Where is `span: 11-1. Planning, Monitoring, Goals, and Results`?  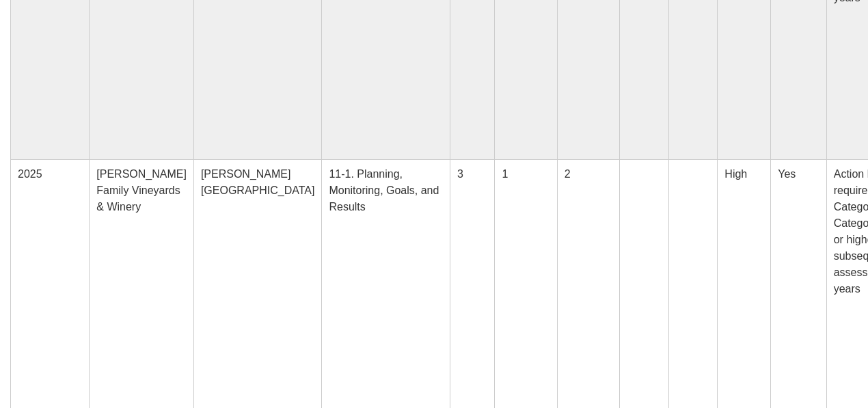 span: 11-1. Planning, Monitoring, Goals, and Results is located at coordinates (383, 190).